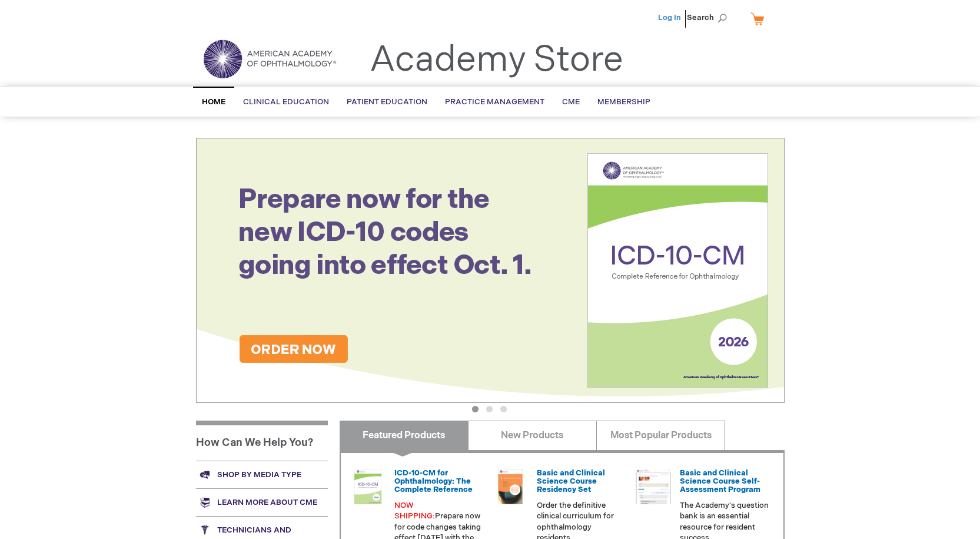  I want to click on span: Patient Education, so click(387, 102).